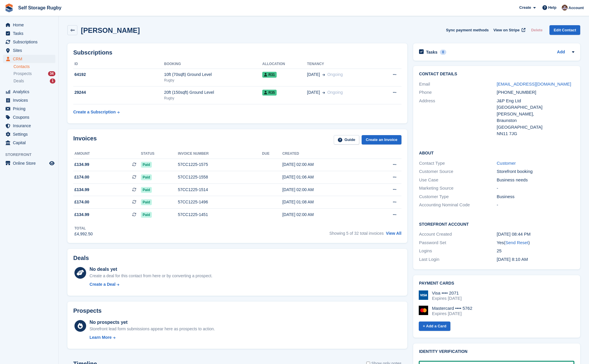 This screenshot has height=364, width=589. What do you see at coordinates (325, 154) in the screenshot?
I see `th: Created` at bounding box center [325, 154].